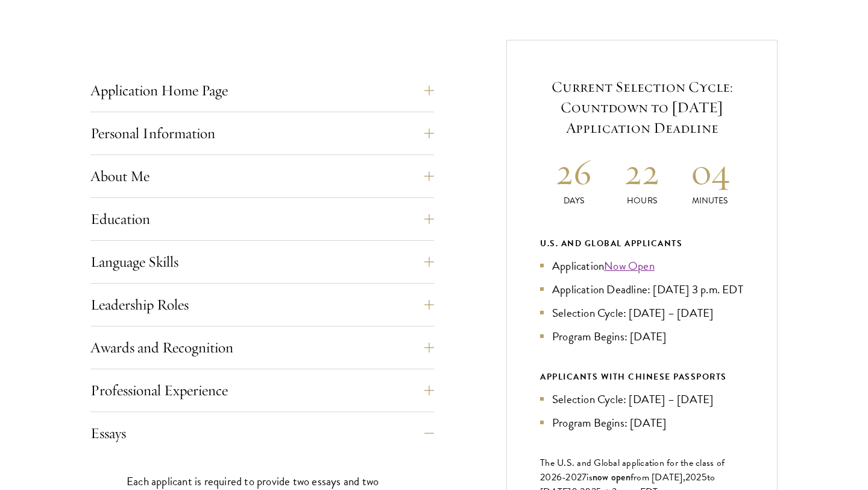 The image size is (868, 490). Describe the element at coordinates (262, 348) in the screenshot. I see `button: Awards and Recognition` at that location.